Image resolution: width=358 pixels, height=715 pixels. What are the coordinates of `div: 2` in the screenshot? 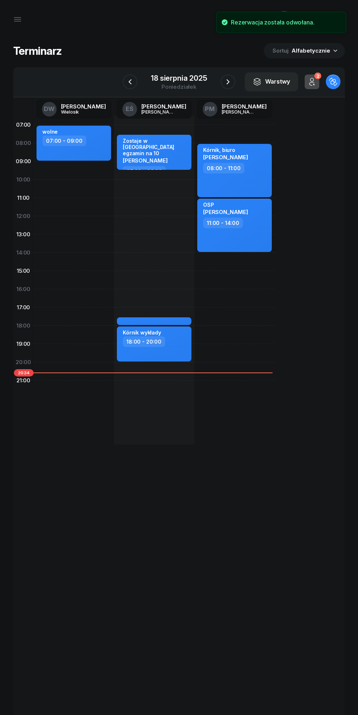 It's located at (317, 76).